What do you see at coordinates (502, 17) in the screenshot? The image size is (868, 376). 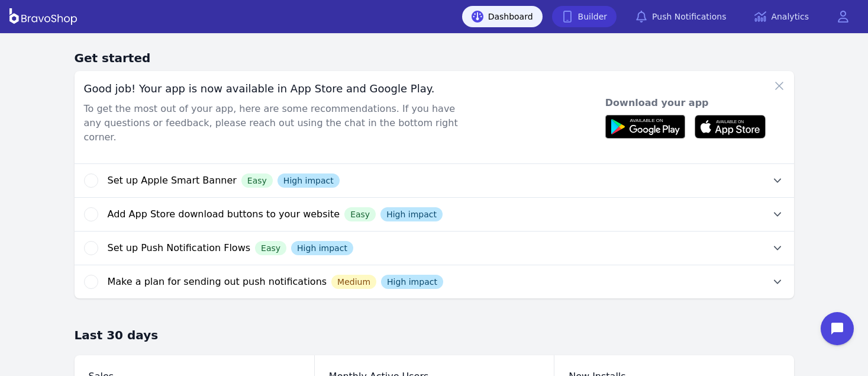 I see `a: Dashboard` at bounding box center [502, 17].